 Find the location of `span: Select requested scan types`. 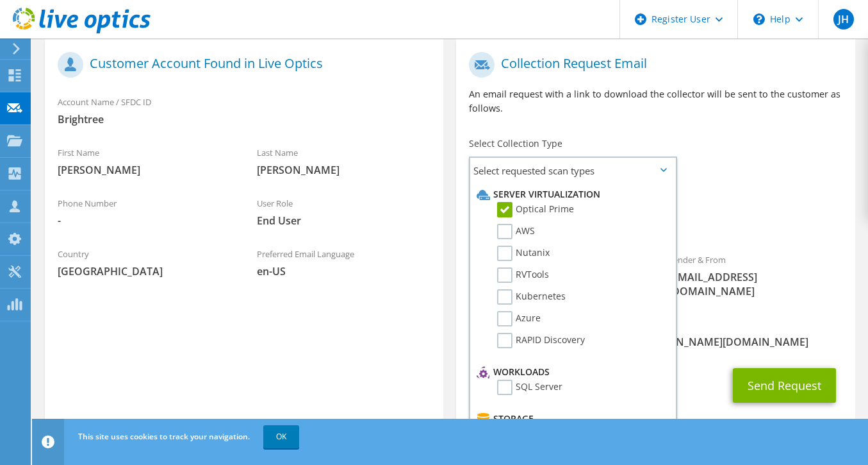

span: Select requested scan types is located at coordinates (573, 171).